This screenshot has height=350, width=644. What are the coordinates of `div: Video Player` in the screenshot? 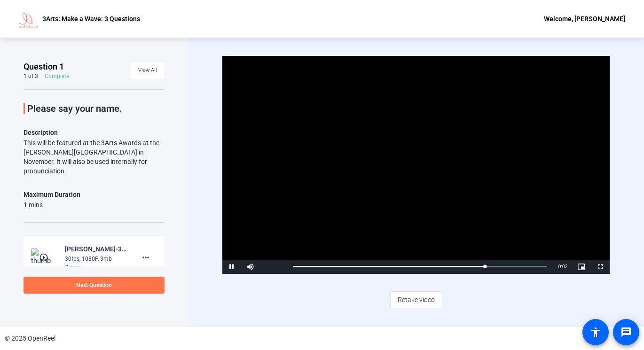 It's located at (417, 165).